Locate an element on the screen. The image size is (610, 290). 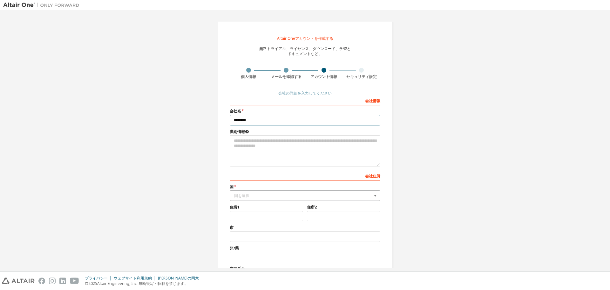
font: ドキュメントなど。 is located at coordinates (305, 53).